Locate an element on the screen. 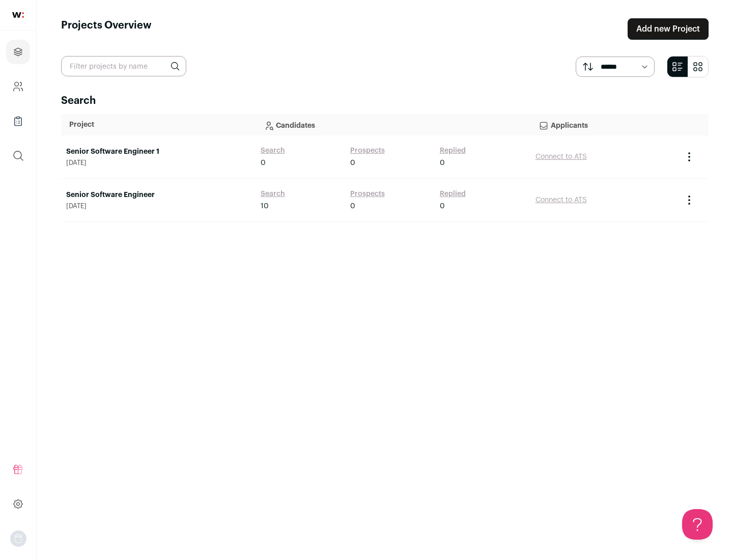  a: Add new Project is located at coordinates (668, 29).